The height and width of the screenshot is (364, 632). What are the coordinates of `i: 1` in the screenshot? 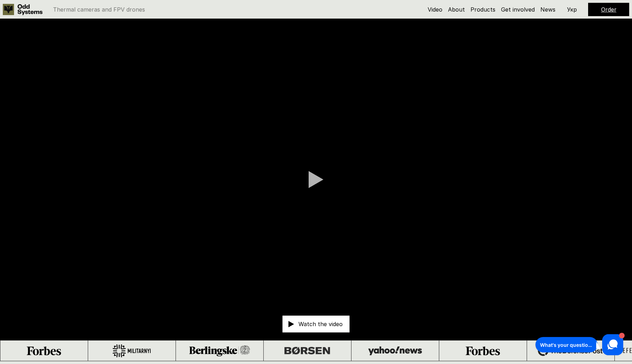 It's located at (88, 3).